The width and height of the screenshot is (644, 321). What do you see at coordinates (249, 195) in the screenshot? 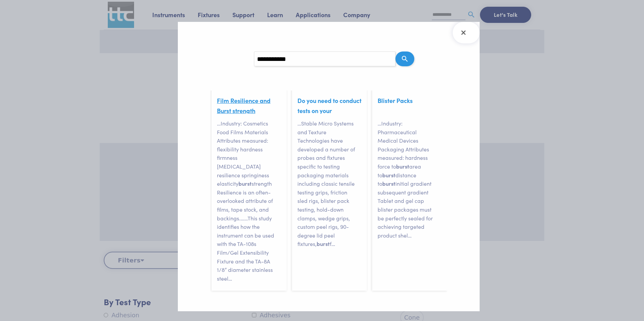
I see `article: Film Resilience and Burst strength` at bounding box center [249, 195].